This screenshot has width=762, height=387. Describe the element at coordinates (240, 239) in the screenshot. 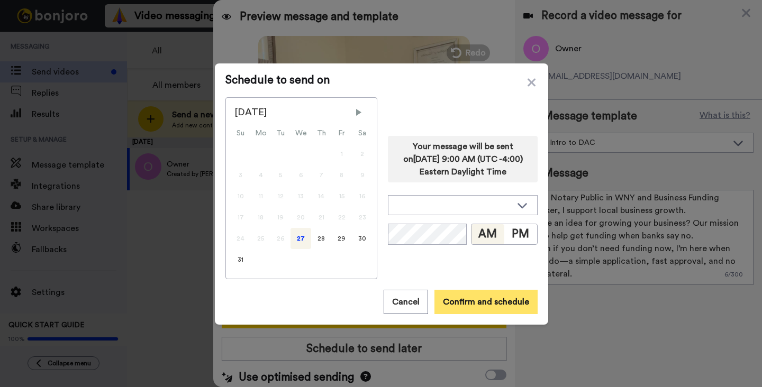

I see `div: Sun Aug 24 2025` at that location.